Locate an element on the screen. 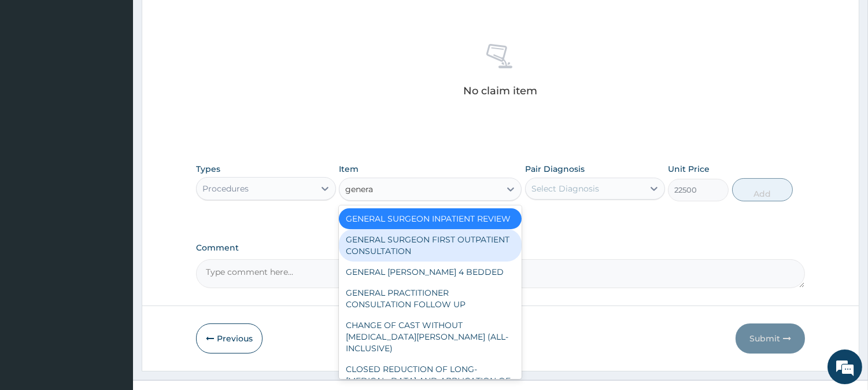  label: Comment is located at coordinates (500, 248).